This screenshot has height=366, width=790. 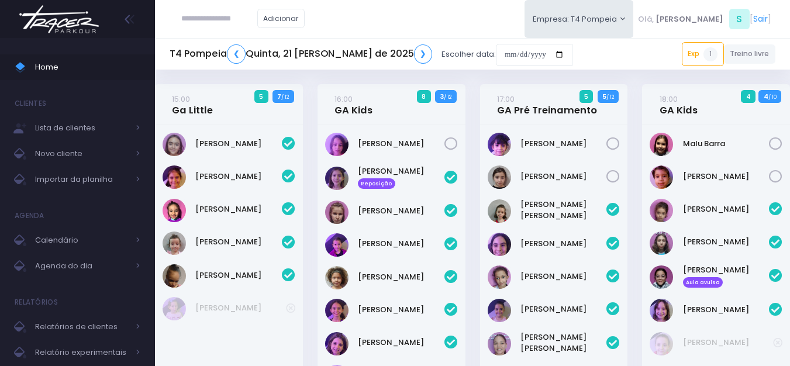 What do you see at coordinates (499, 144) in the screenshot?
I see `img: Isabela dela plata souza` at bounding box center [499, 144].